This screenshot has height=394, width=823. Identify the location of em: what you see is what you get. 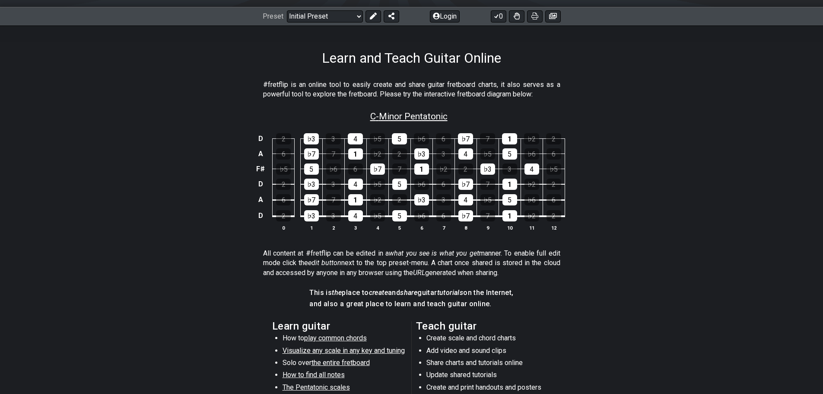
(434, 253).